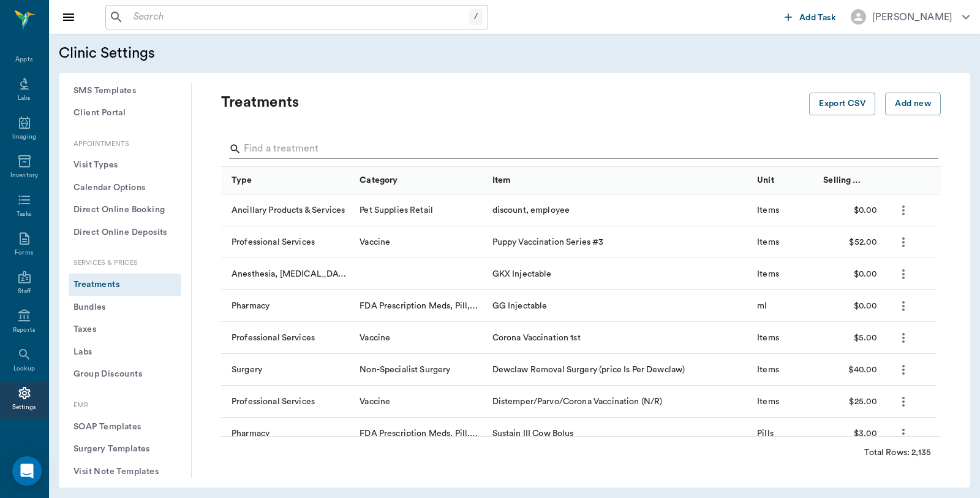  Describe the element at coordinates (24, 291) in the screenshot. I see `div: Staff` at that location.